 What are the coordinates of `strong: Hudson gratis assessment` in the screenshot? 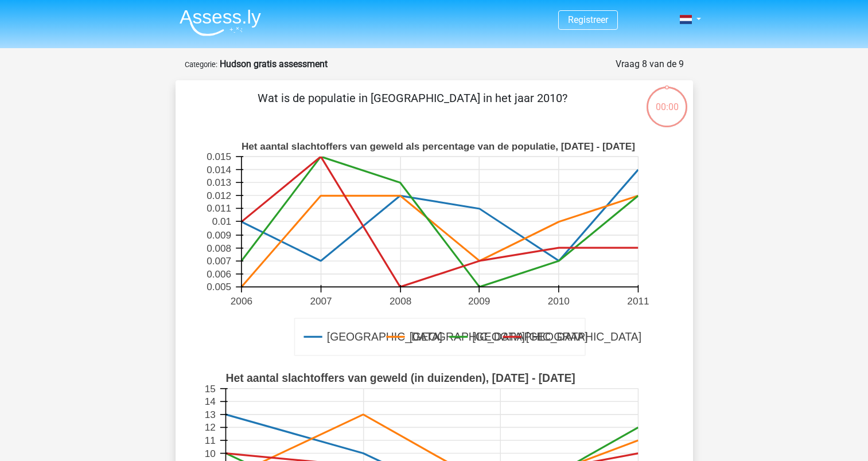 It's located at (273, 64).